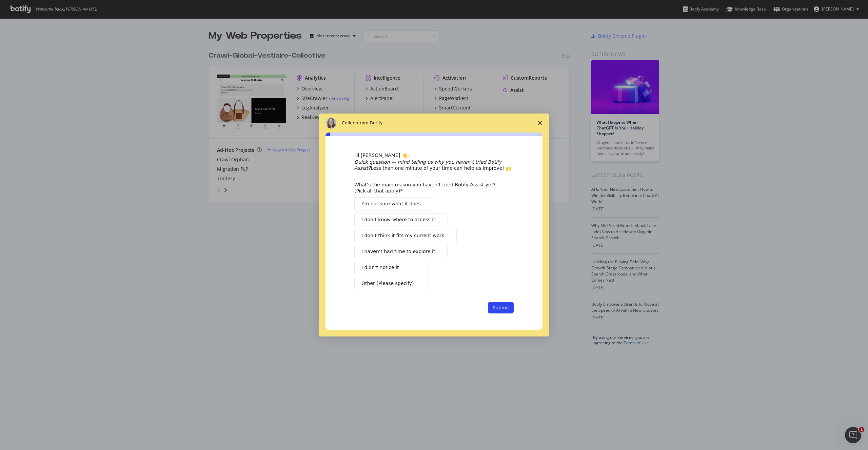 The height and width of the screenshot is (450, 868). What do you see at coordinates (391, 204) in the screenshot?
I see `span: I’m not sure what it does` at bounding box center [391, 204].